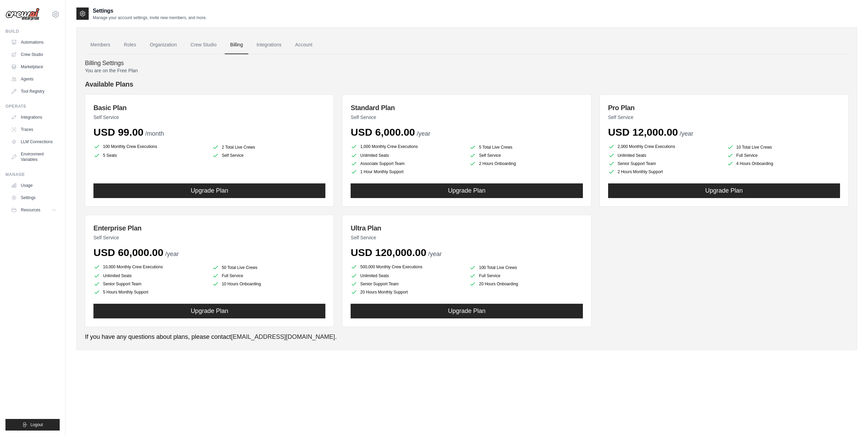 This screenshot has width=868, height=436. I want to click on li: 500,000 Monthly Crew Executions, so click(407, 267).